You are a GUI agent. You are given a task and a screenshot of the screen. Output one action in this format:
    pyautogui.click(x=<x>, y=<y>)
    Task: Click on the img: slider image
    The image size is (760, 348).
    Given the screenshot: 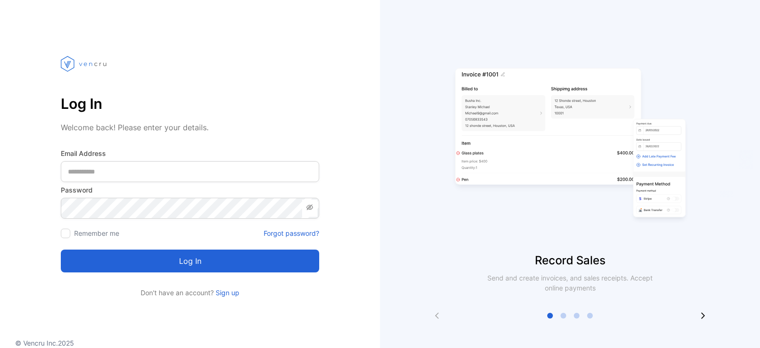 What is the action you would take?
    pyautogui.click(x=570, y=145)
    